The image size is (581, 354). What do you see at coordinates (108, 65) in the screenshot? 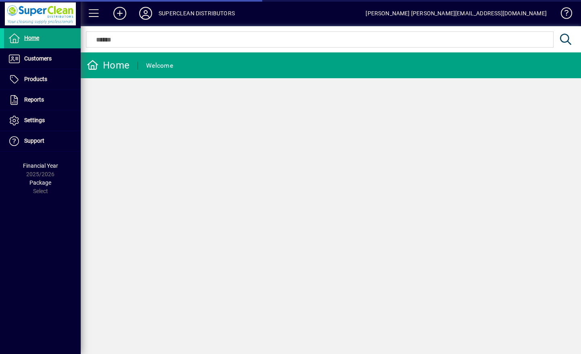
I see `div: Home` at bounding box center [108, 65].